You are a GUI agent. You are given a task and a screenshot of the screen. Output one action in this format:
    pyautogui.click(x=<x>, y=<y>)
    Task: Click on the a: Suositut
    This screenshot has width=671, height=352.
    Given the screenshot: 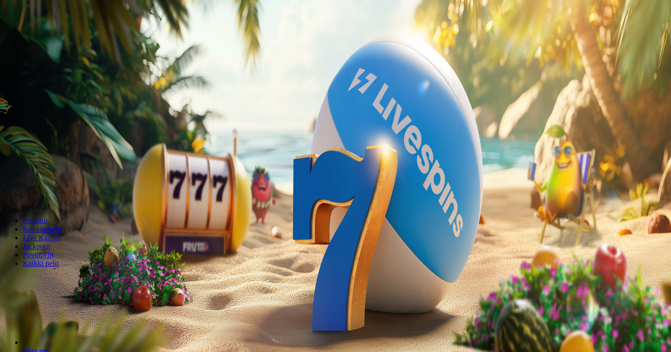 What is the action you would take?
    pyautogui.click(x=35, y=220)
    